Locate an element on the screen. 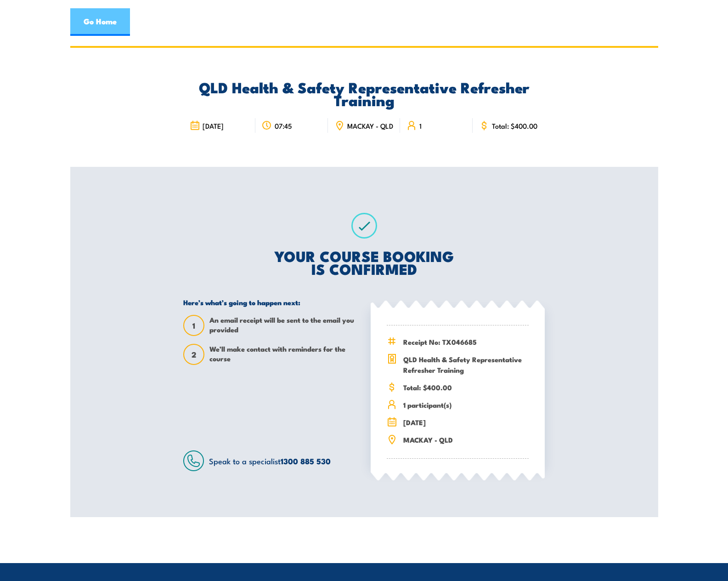 Image resolution: width=728 pixels, height=581 pixels. span: Speak to a specialist is located at coordinates (270, 461).